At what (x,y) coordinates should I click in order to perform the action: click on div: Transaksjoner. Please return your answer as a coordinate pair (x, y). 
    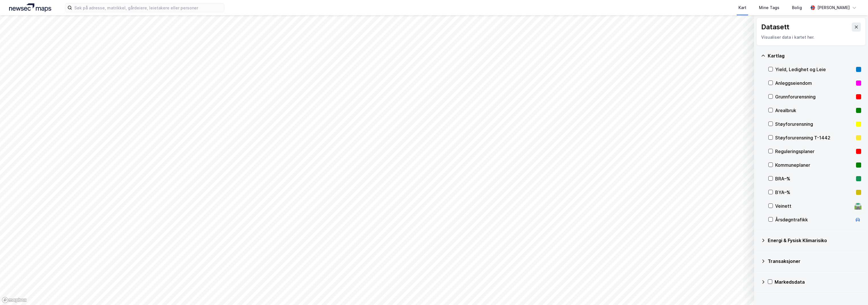
    Looking at the image, I should click on (814, 261).